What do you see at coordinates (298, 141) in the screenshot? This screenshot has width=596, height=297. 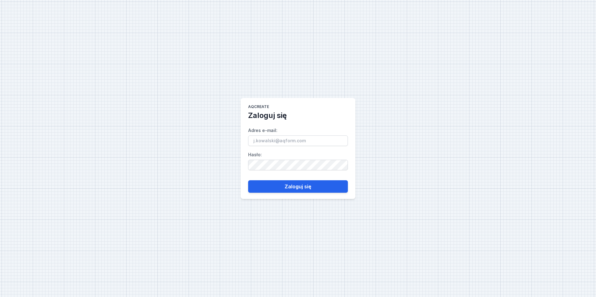 I see `input: Adres e-mail:` at bounding box center [298, 141].